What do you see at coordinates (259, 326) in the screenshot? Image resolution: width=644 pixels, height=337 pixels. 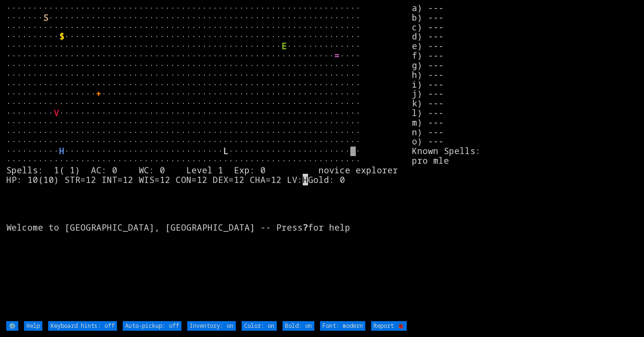 I see `input: Color: on` at bounding box center [259, 326].